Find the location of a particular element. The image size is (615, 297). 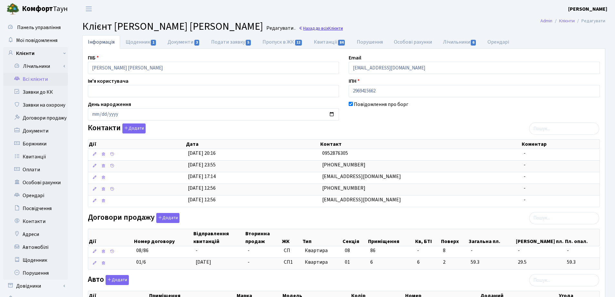

a: Заявки на охорону is located at coordinates (36, 105).